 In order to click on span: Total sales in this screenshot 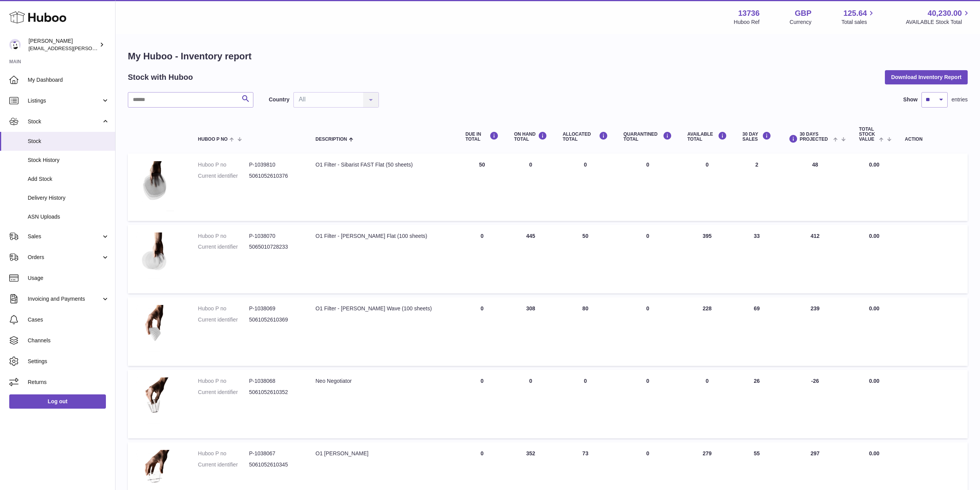, I will do `click(859, 22)`.